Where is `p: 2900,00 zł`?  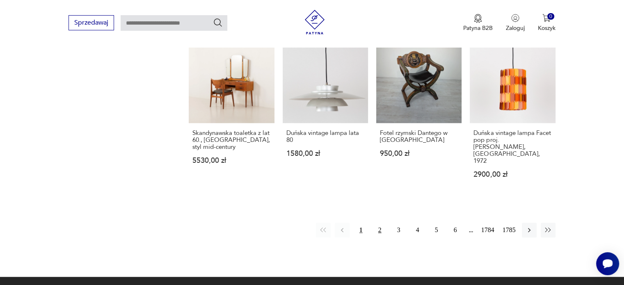
p: 2900,00 zł is located at coordinates (512, 174).